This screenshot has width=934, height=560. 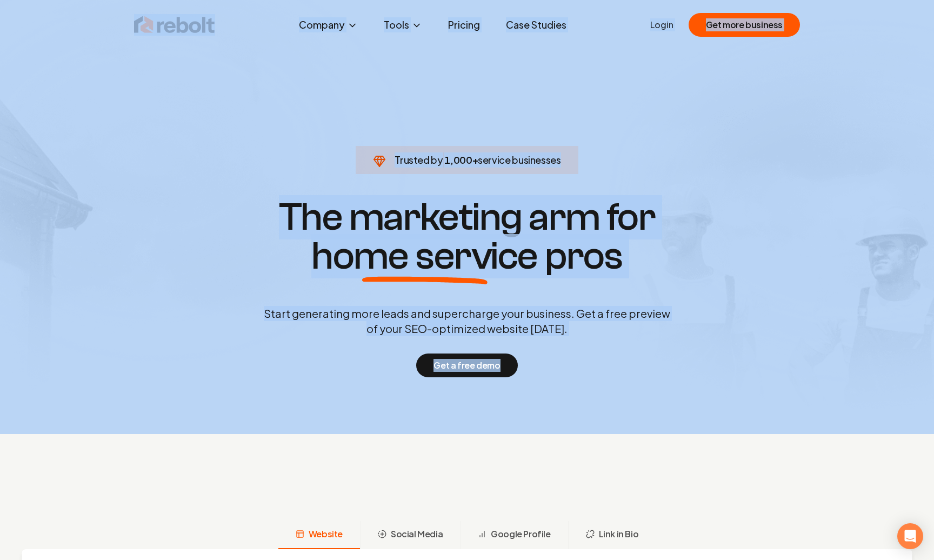 What do you see at coordinates (519, 159) in the screenshot?
I see `span: service businesses` at bounding box center [519, 159].